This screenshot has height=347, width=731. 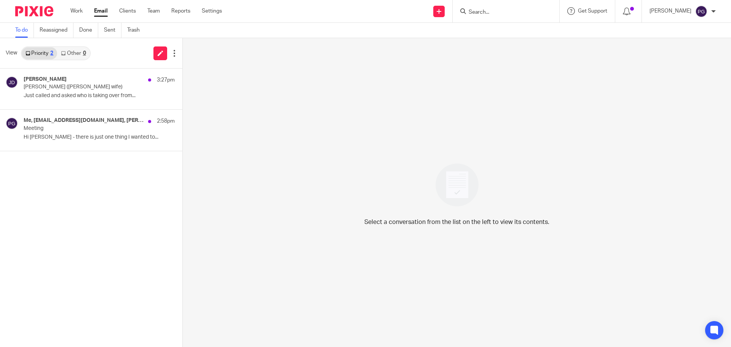 I want to click on a: Clients, so click(x=128, y=11).